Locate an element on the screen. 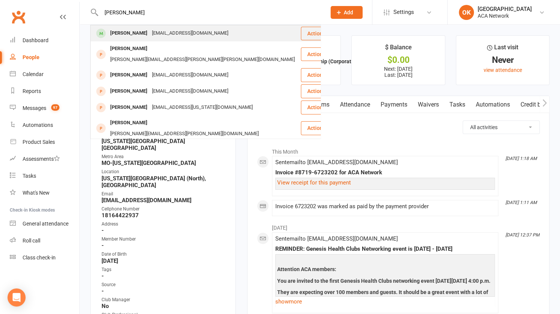 The width and height of the screenshot is (560, 314). div: OK is located at coordinates (466, 12).